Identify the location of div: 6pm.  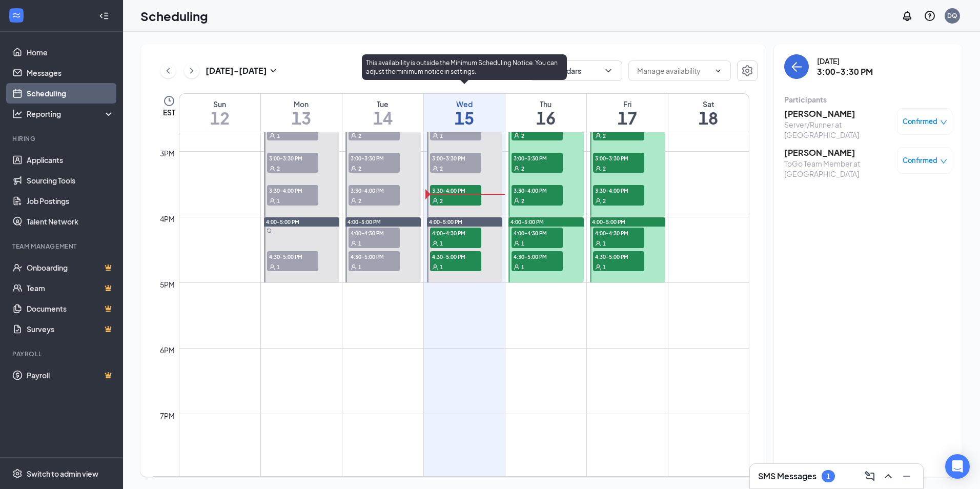
(167, 350).